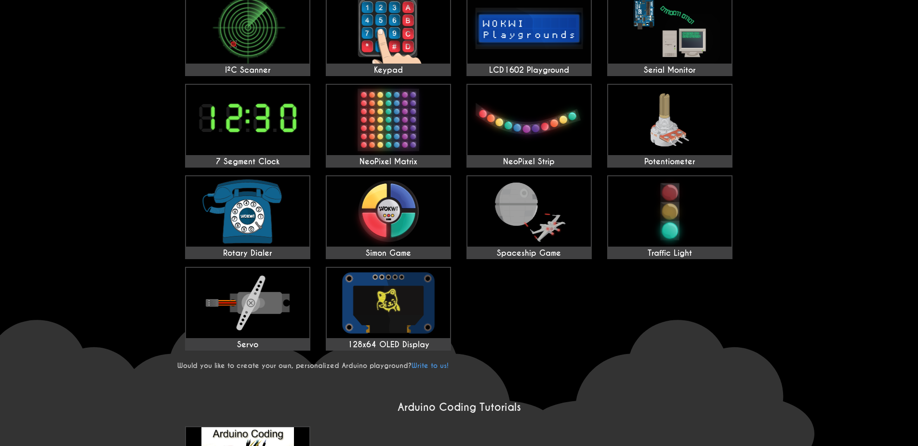  I want to click on div: Serial Monitor, so click(670, 70).